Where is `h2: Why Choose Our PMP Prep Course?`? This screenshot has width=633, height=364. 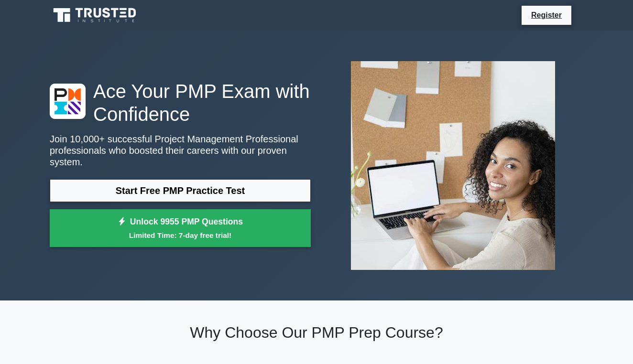 h2: Why Choose Our PMP Prep Course? is located at coordinates (316, 332).